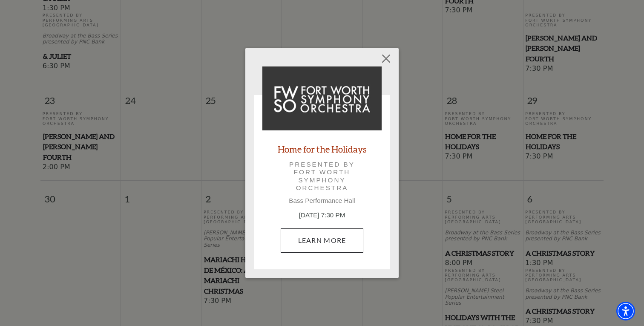 Image resolution: width=644 pixels, height=326 pixels. Describe the element at coordinates (625, 311) in the screenshot. I see `div: Accessibility Menu` at that location.